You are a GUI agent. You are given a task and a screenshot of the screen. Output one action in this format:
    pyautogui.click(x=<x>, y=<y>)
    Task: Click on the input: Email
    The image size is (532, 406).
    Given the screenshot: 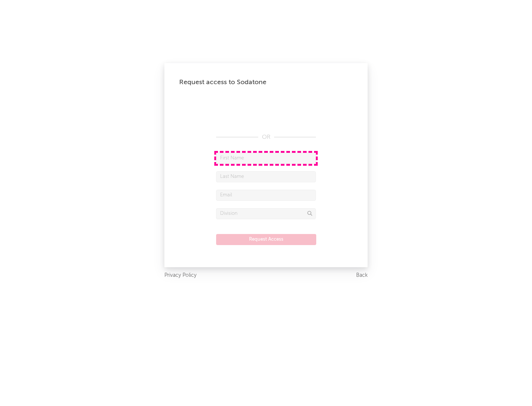 What is the action you would take?
    pyautogui.click(x=266, y=195)
    